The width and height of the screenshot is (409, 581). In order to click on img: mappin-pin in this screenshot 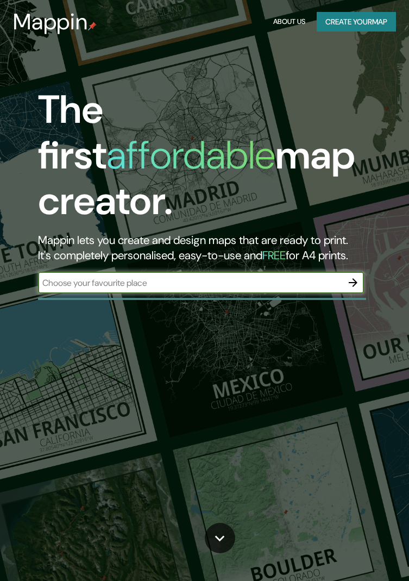, I will do `click(92, 26)`.